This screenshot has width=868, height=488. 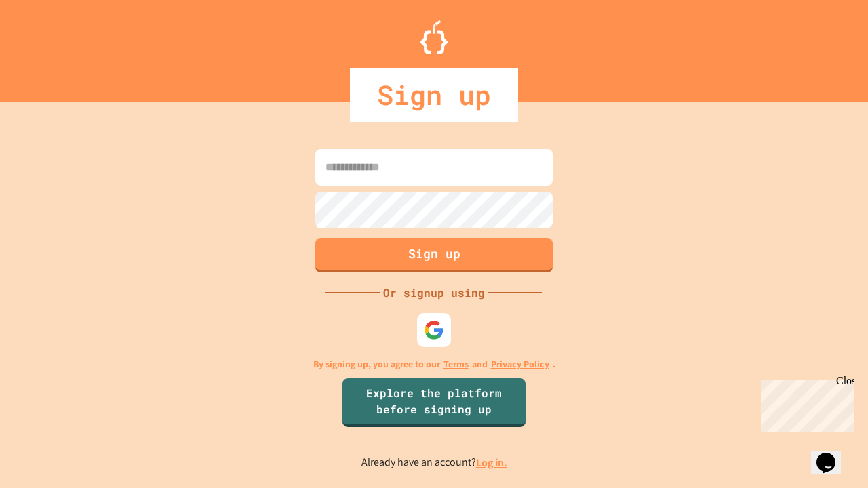 What do you see at coordinates (434, 95) in the screenshot?
I see `div: Sign up` at bounding box center [434, 95].